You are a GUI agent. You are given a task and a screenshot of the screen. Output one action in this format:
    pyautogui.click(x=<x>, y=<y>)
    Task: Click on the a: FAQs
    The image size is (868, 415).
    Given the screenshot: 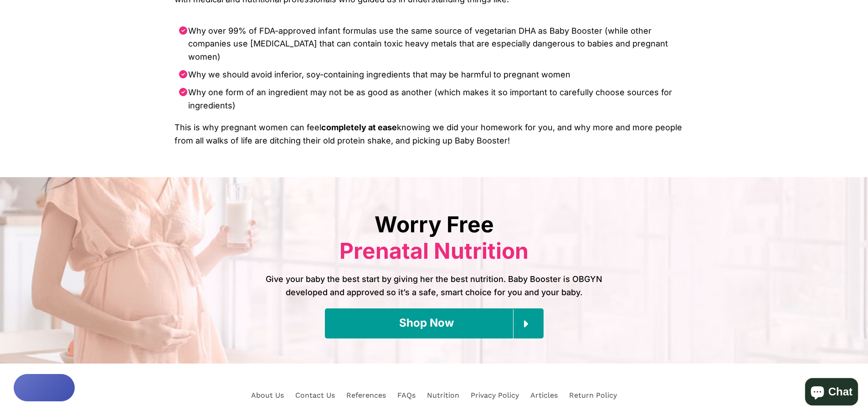 What is the action you would take?
    pyautogui.click(x=407, y=395)
    